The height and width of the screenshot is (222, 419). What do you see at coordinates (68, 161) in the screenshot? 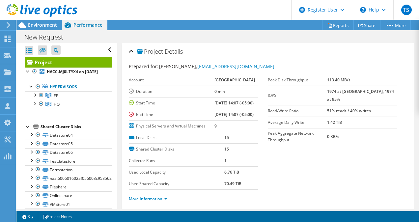
I see `a: Testdatastore` at bounding box center [68, 161].